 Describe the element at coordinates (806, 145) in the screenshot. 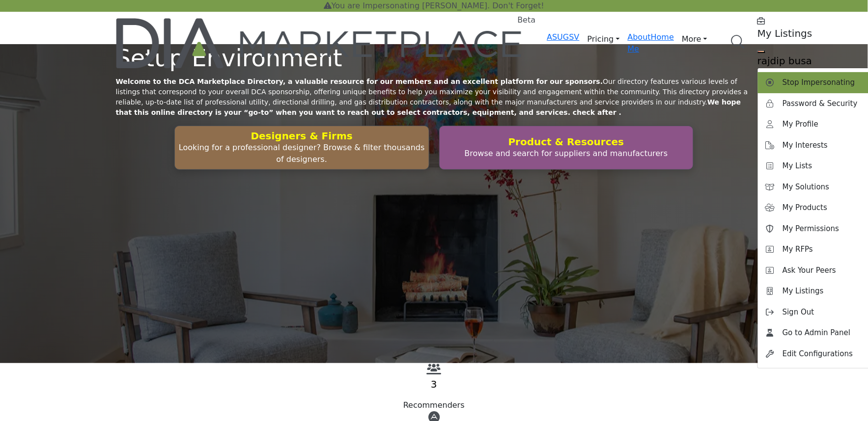

I see `span: My Interests` at that location.